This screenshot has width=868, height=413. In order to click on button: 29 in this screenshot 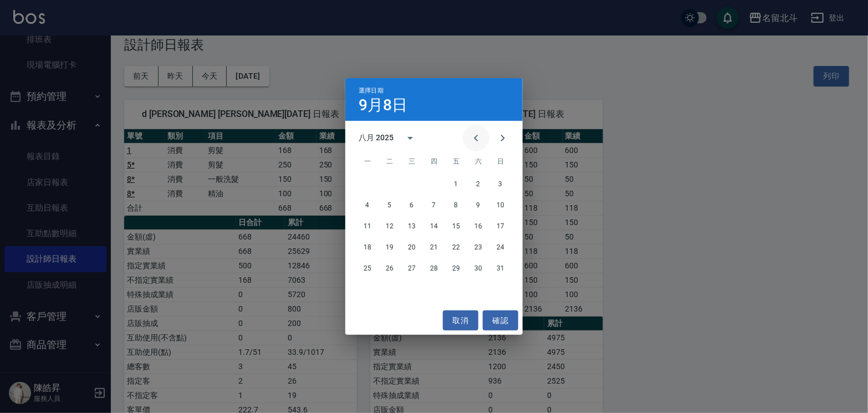, I will do `click(456, 268)`.